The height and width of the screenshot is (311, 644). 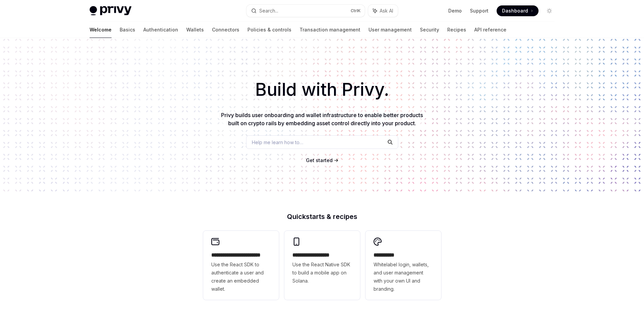 I want to click on a: Policies & controls, so click(x=270, y=30).